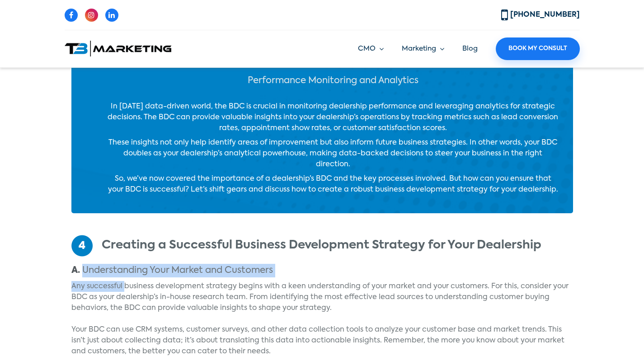  I want to click on strong: Understanding Your Market and Customers, so click(177, 271).